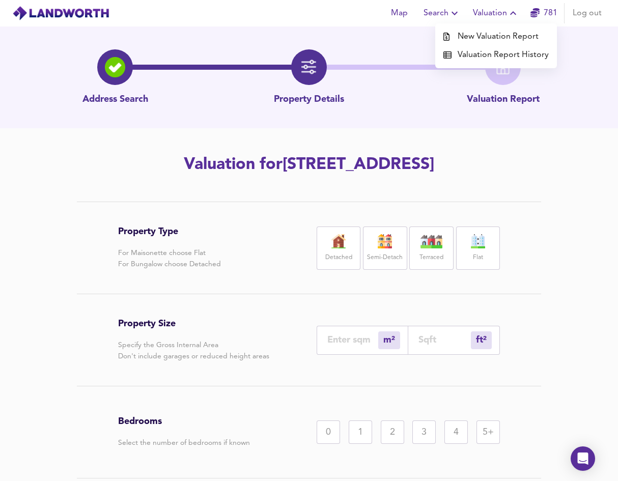 The height and width of the screenshot is (481, 618). What do you see at coordinates (309, 100) in the screenshot?
I see `p: Property Details` at bounding box center [309, 100].